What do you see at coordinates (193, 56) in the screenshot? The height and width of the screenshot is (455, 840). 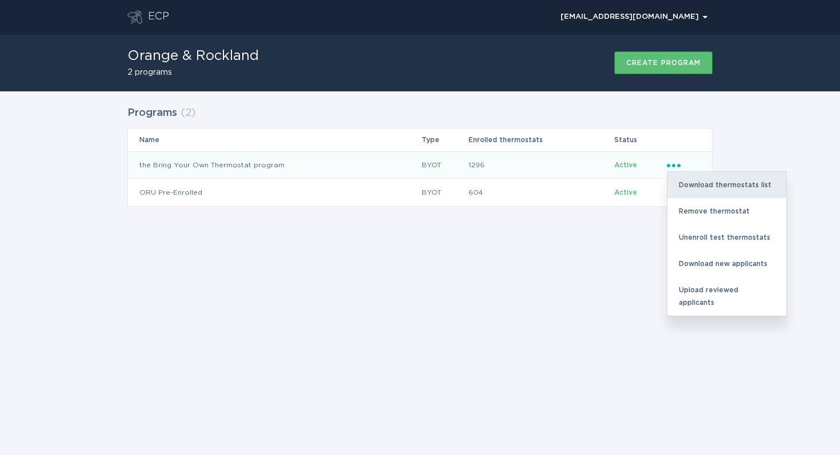 I see `h1: Orange & Rockland` at bounding box center [193, 56].